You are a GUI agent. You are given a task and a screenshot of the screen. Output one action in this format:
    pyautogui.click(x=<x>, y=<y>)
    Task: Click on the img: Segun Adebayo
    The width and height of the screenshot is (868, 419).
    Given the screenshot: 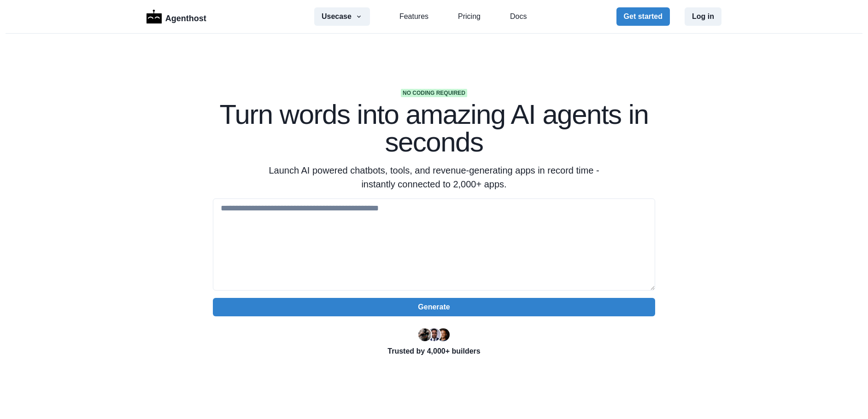 What is the action you would take?
    pyautogui.click(x=434, y=335)
    